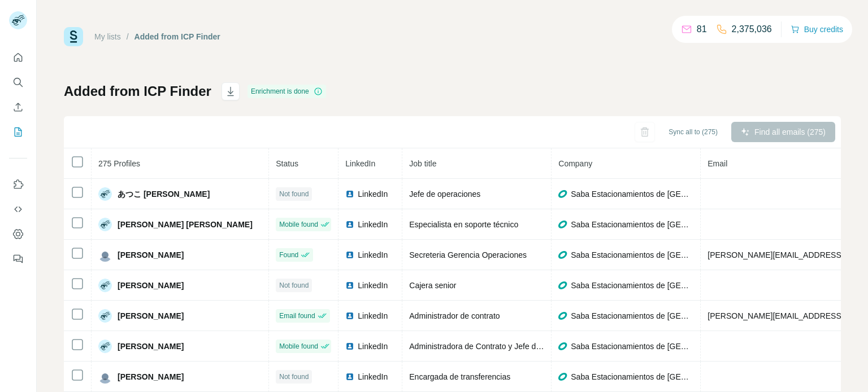 The height and width of the screenshot is (392, 868). Describe the element at coordinates (454, 316) in the screenshot. I see `span: Administrador de contrato` at that location.